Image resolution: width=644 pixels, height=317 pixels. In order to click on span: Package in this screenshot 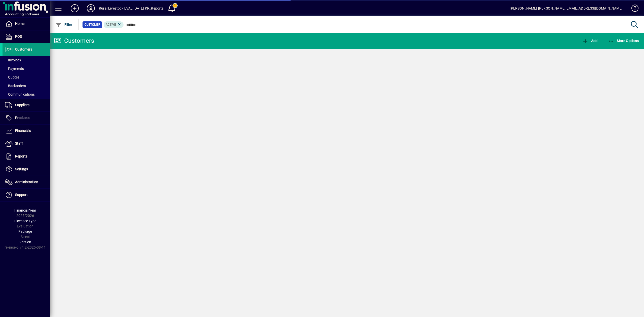, I will do `click(25, 231)`.